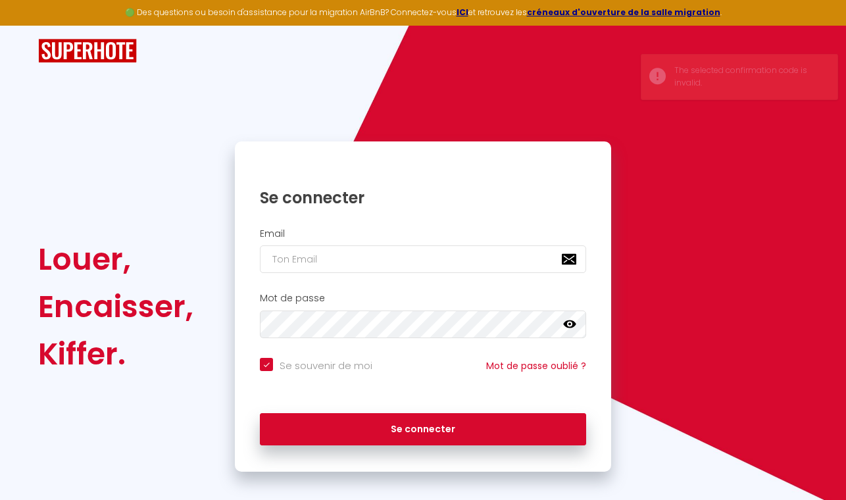 The height and width of the screenshot is (500, 846). I want to click on a: créneaux d'ouverture de la salle migration, so click(624, 12).